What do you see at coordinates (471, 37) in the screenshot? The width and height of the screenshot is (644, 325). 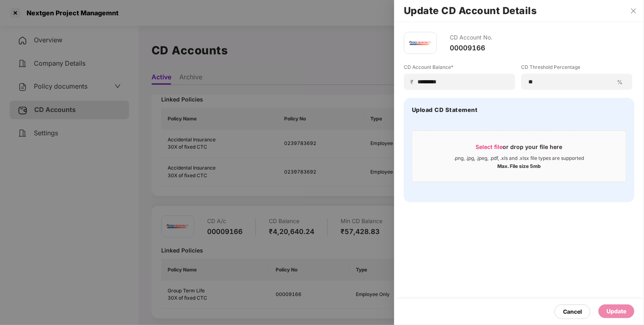 I see `div: CD Account No.` at bounding box center [471, 37].